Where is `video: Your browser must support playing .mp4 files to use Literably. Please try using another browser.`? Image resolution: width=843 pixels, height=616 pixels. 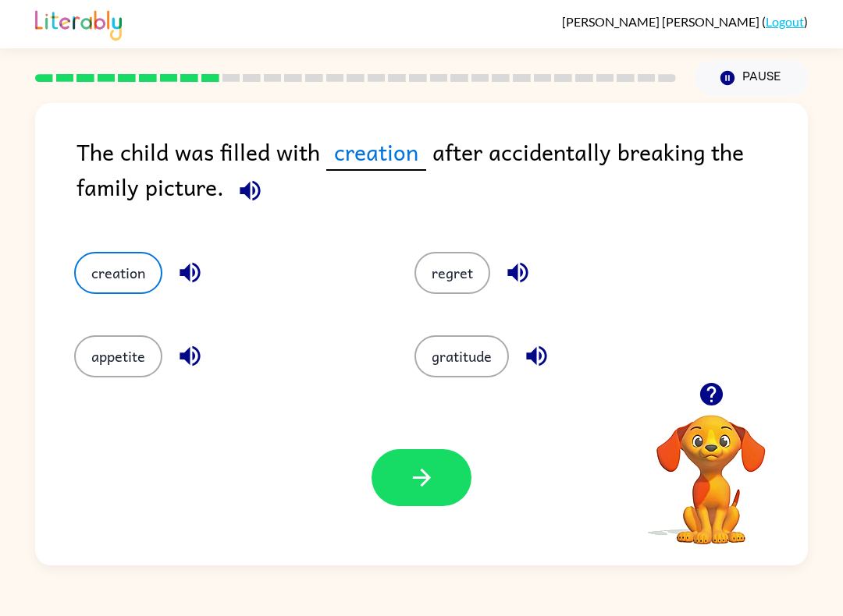
video: Your browser must support playing .mp4 files to use Literably. Please try using another browser. is located at coordinates (711, 469).